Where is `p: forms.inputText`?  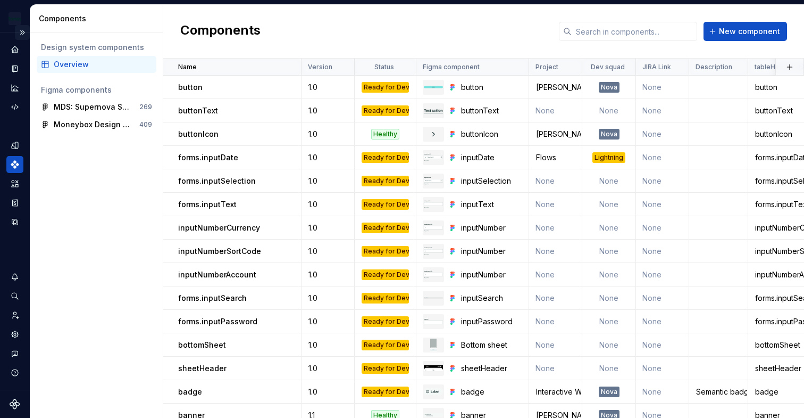
p: forms.inputText is located at coordinates (207, 204).